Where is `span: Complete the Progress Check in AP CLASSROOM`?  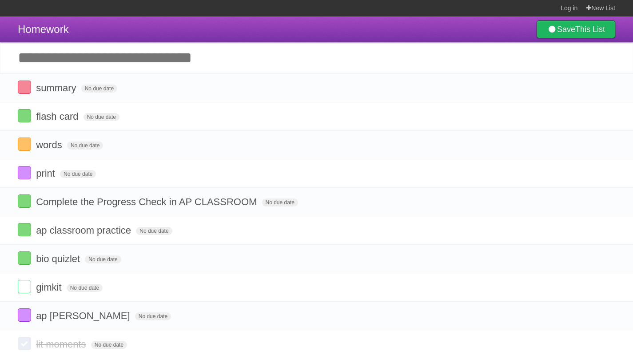
span: Complete the Progress Check in AP CLASSROOM is located at coordinates (148, 201).